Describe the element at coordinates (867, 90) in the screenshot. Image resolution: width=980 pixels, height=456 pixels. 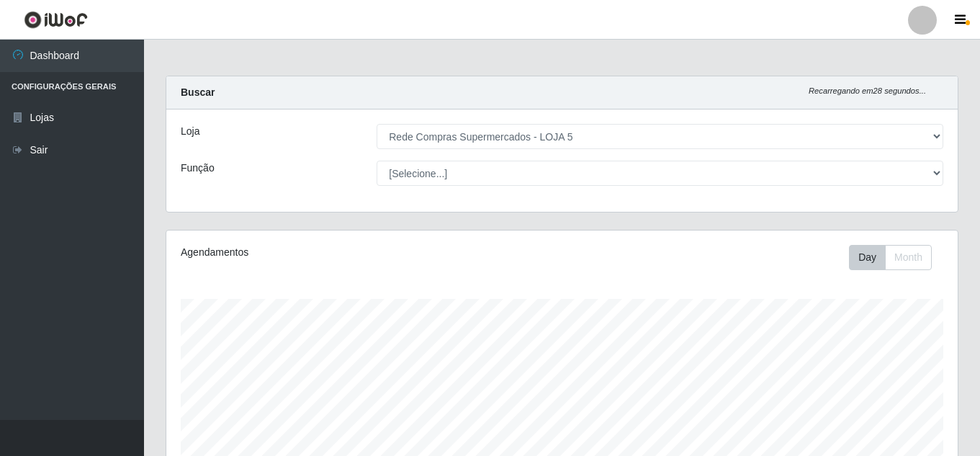
I see `i: Recarregando em 28 segundos...` at that location.